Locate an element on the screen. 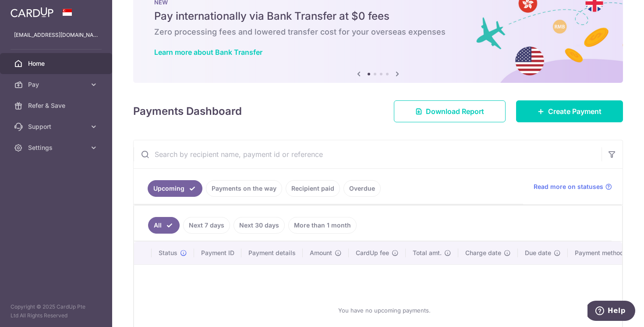  img: CardUp is located at coordinates (32, 12).